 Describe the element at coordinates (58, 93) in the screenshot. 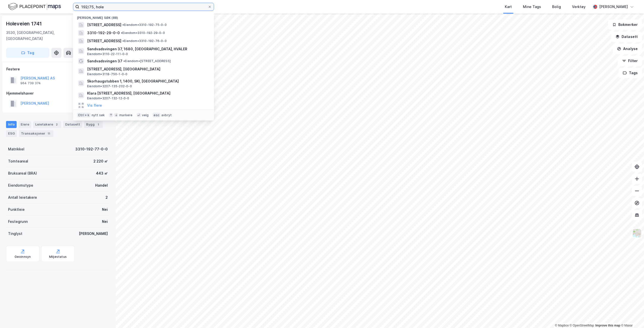

I see `div: Hjemmelshaver` at that location.